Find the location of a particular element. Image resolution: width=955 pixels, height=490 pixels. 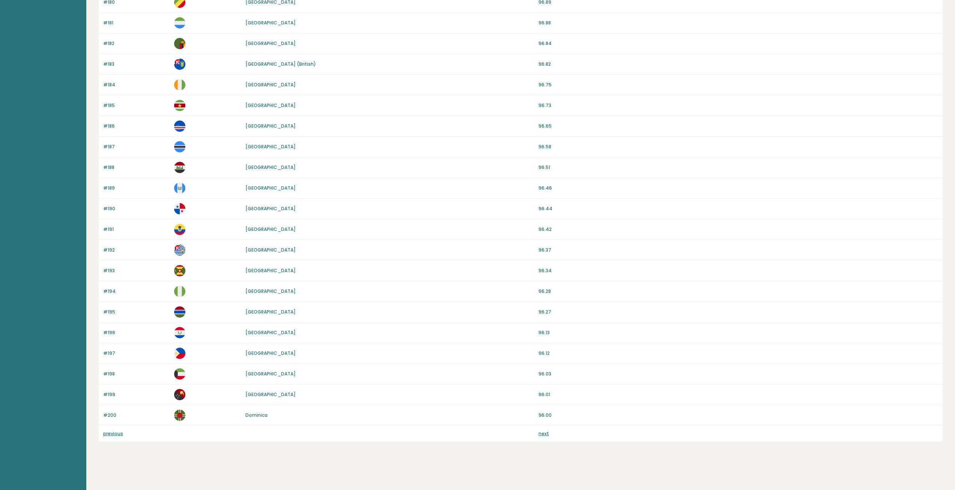

p: 96.65 is located at coordinates (738, 126).